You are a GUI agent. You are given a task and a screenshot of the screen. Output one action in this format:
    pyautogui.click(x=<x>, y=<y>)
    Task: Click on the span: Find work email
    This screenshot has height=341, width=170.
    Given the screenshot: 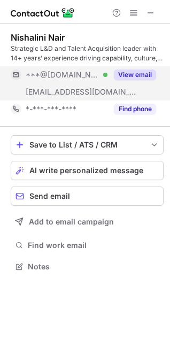 What is the action you would take?
    pyautogui.click(x=94, y=246)
    